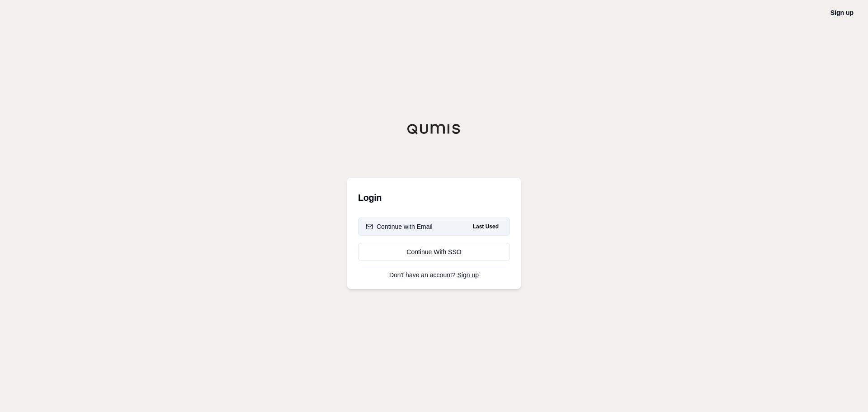  Describe the element at coordinates (434, 275) in the screenshot. I see `p: Don't have an account?` at that location.